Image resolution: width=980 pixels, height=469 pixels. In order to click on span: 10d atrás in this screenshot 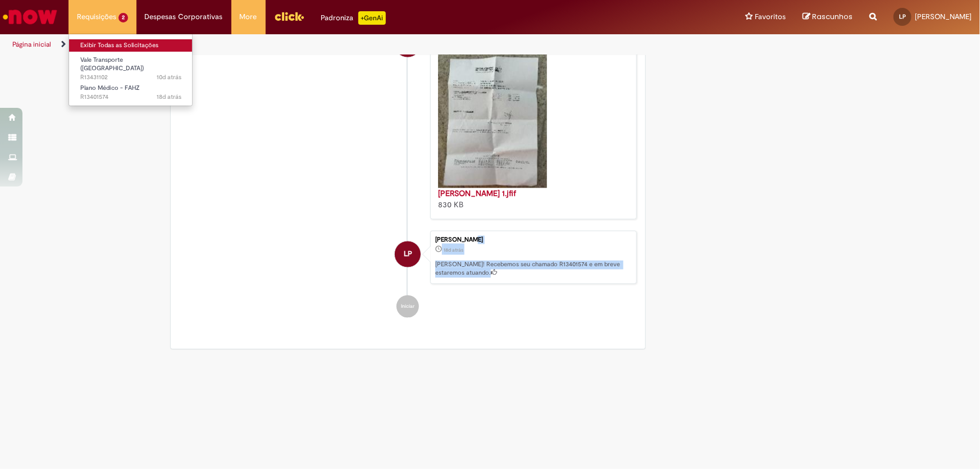, I will do `click(169, 77)`.